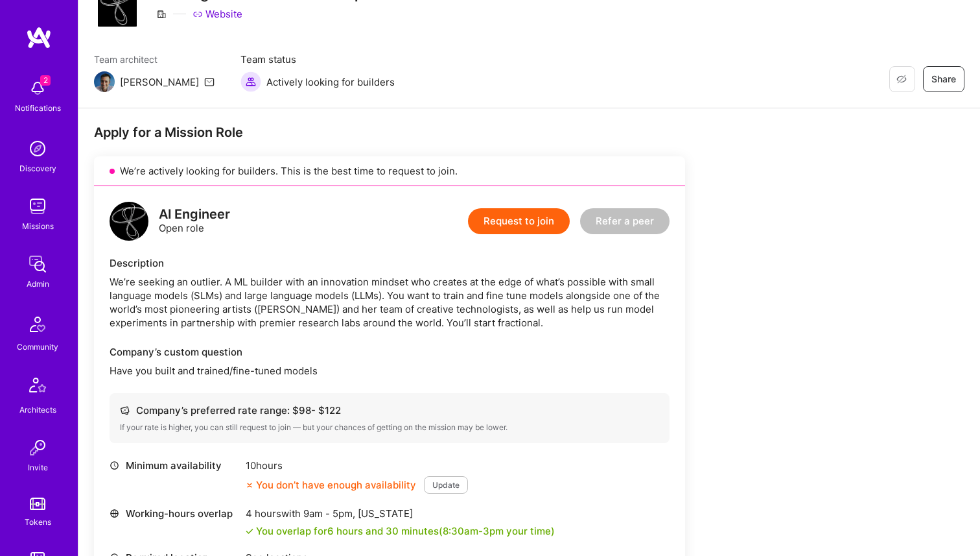 This screenshot has width=980, height=556. Describe the element at coordinates (390, 132) in the screenshot. I see `div: Apply for a Mission Role` at that location.